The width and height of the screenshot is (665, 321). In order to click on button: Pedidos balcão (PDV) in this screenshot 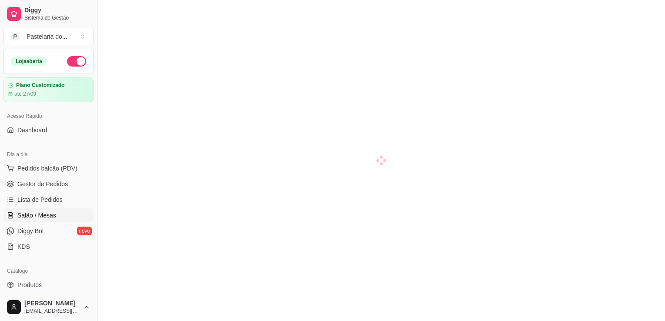, I will do `click(48, 168)`.